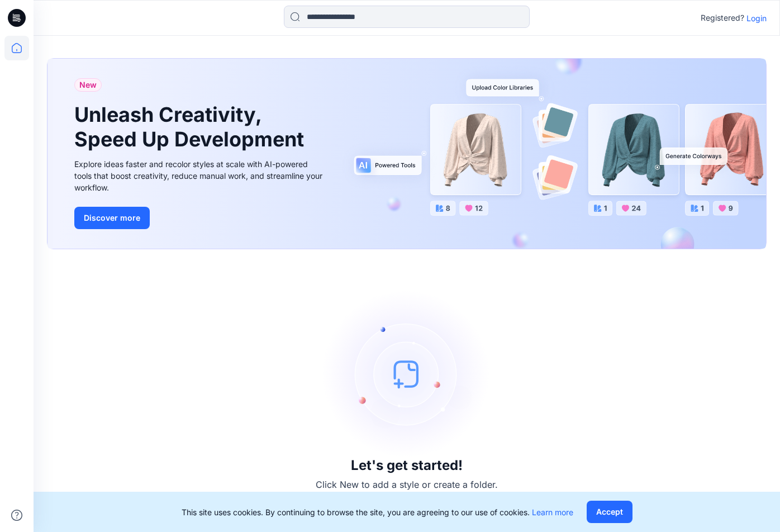 The image size is (780, 532). I want to click on button: Accept, so click(609, 512).